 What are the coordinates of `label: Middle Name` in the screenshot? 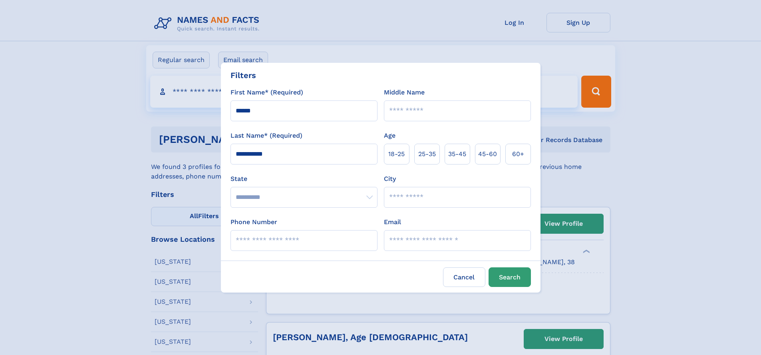 It's located at (404, 92).